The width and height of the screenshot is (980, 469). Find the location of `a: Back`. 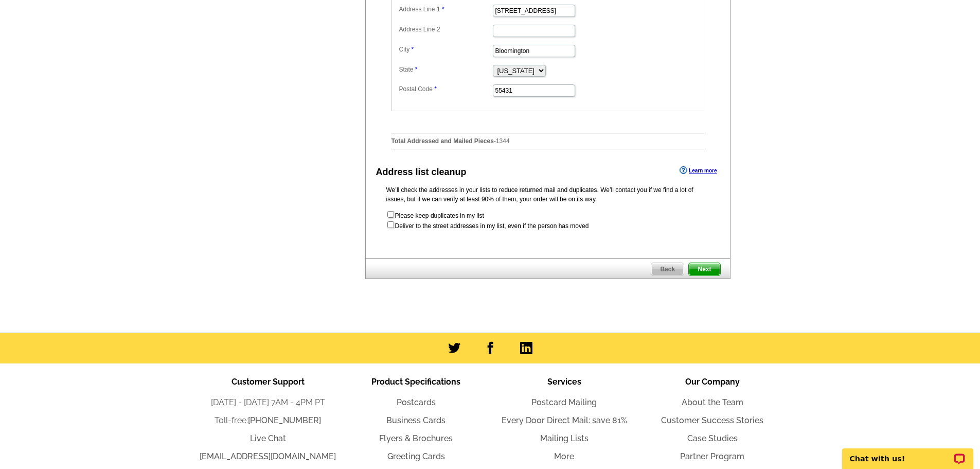

a: Back is located at coordinates (667, 269).